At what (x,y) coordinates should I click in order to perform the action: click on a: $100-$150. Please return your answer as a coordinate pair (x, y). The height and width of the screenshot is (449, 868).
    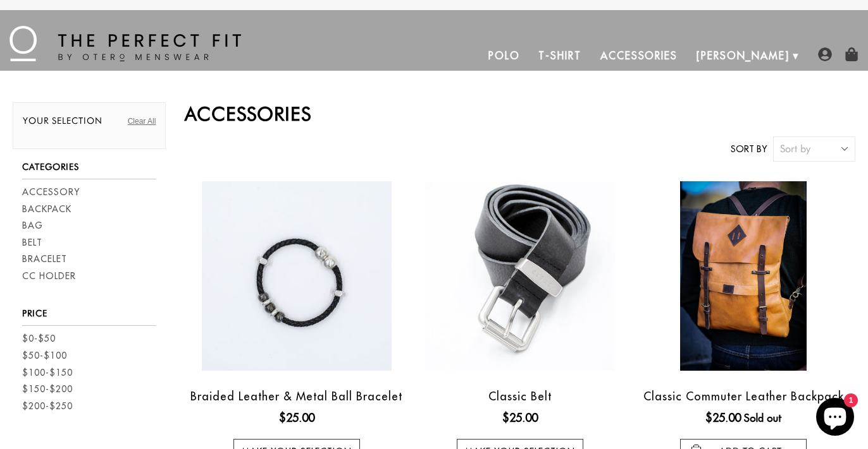
    Looking at the image, I should click on (48, 373).